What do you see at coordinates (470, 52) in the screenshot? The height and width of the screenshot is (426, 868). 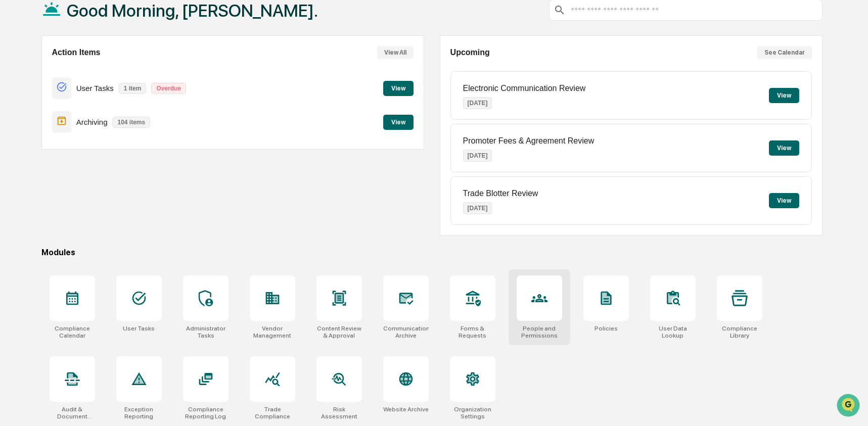 I see `h2: Upcoming` at bounding box center [470, 52].